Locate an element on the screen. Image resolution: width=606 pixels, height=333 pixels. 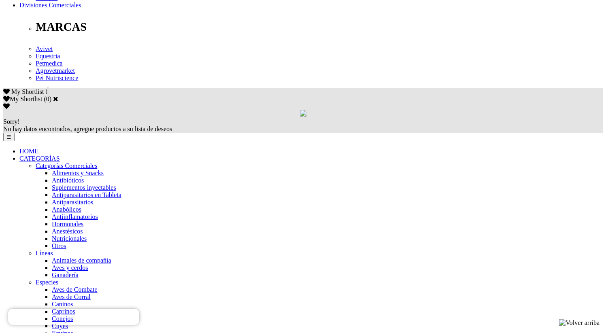
span: Anestésicos is located at coordinates (67, 231).